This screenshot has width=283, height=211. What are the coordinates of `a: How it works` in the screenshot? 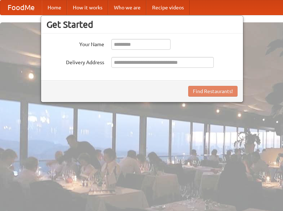 It's located at (88, 8).